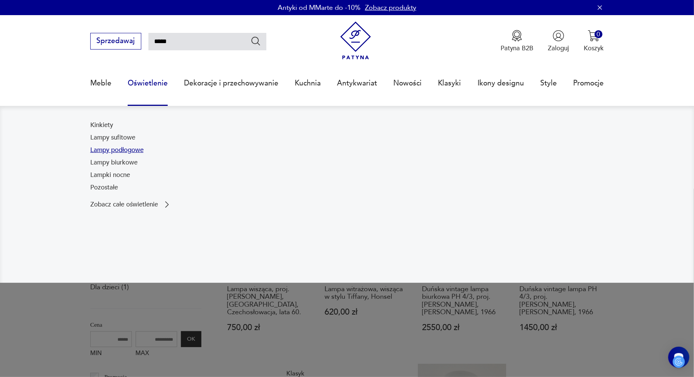  Describe the element at coordinates (355, 40) in the screenshot. I see `img: Patyna - sklep z meblami i dekoracjami vintage` at that location.